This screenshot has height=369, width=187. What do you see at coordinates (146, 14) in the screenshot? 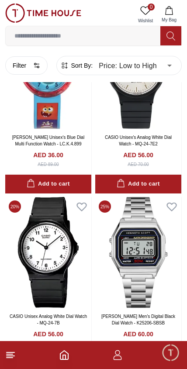
I see `a: 0Wishlist` at bounding box center [146, 14].